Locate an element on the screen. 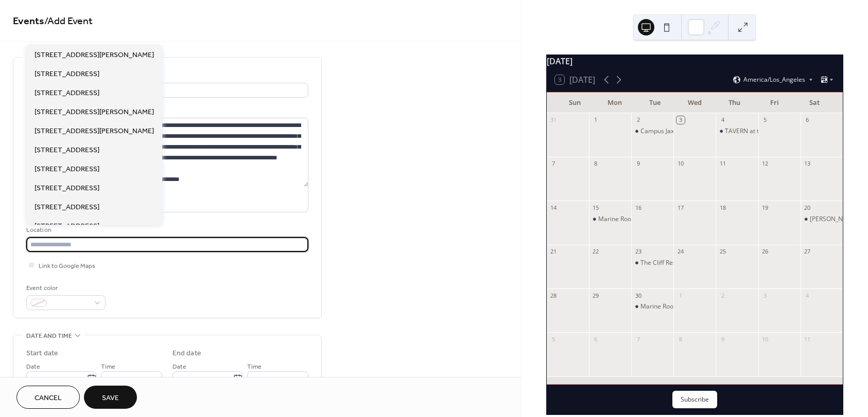 The image size is (868, 417). div: Title is located at coordinates (166, 75).